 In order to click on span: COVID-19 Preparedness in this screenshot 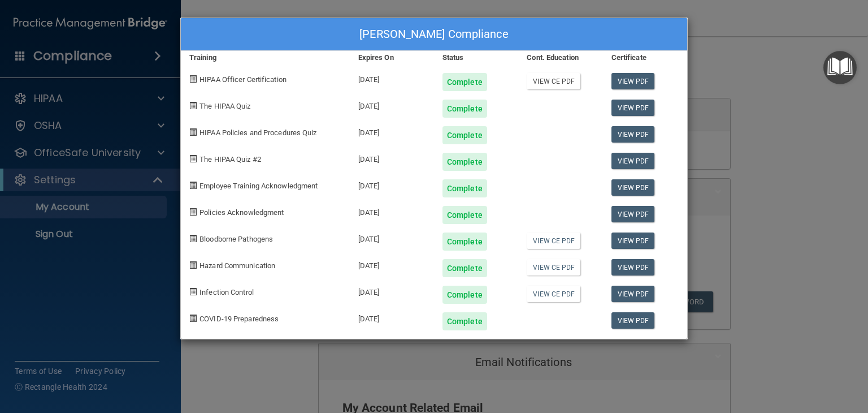, I will do `click(239, 318)`.